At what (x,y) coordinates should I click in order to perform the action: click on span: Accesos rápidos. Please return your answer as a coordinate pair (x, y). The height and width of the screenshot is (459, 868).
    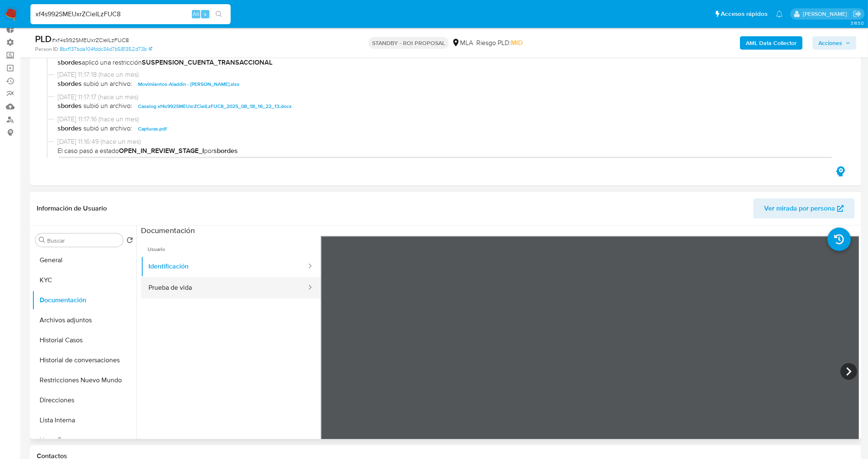
    Looking at the image, I should click on (744, 13).